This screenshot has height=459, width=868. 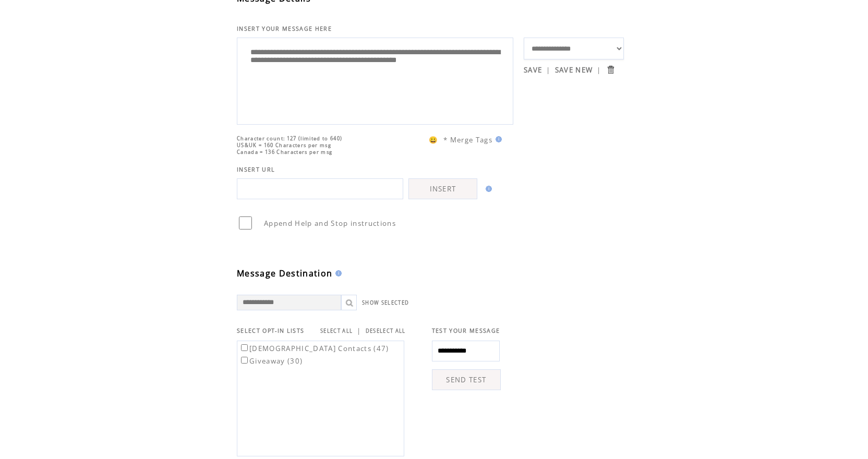 I want to click on a: SHOW SELECTED, so click(x=386, y=302).